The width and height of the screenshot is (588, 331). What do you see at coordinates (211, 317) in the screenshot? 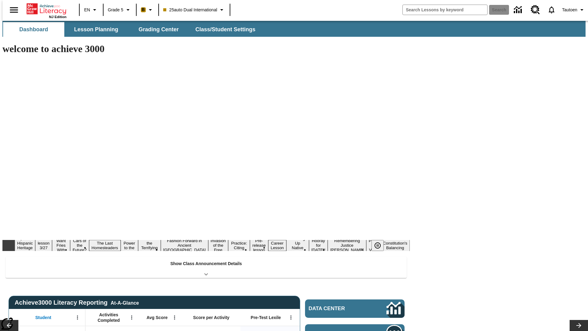
I see `span: Score per Activity` at bounding box center [211, 317].